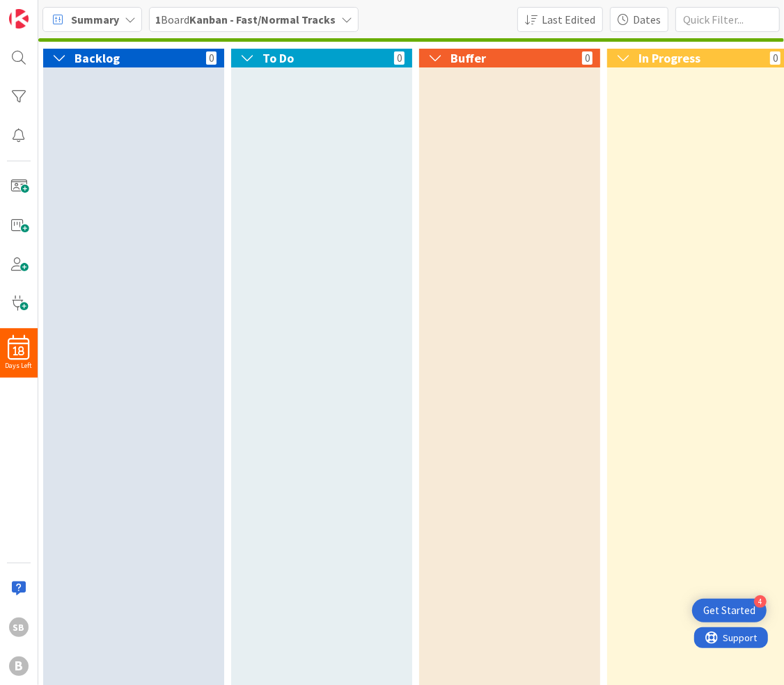 Image resolution: width=784 pixels, height=685 pixels. What do you see at coordinates (97, 58) in the screenshot?
I see `span: Backlog` at bounding box center [97, 58].